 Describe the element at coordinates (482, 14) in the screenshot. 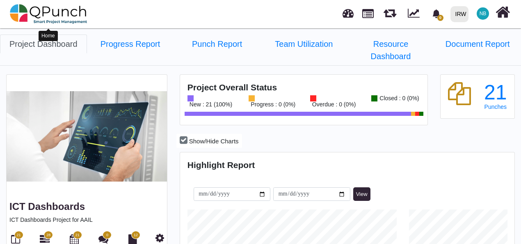

I see `span: Nabiha Batool` at that location.